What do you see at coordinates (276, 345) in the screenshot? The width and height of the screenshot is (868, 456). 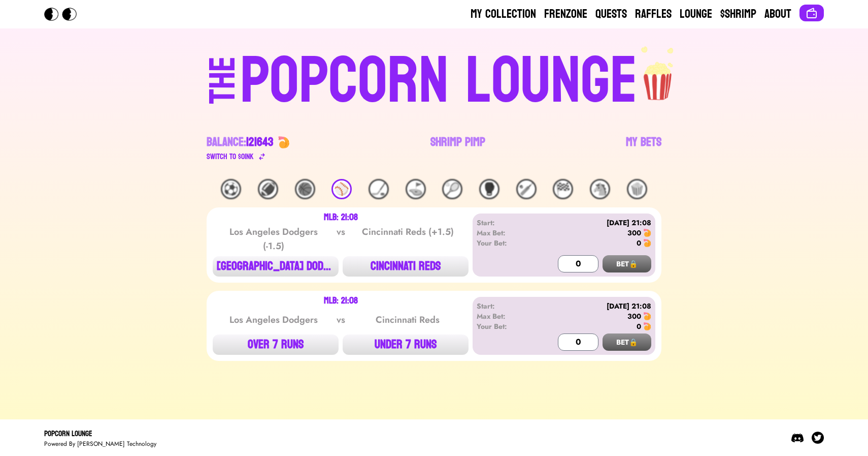 I see `button: OVER 7 RUNS` at bounding box center [276, 345].